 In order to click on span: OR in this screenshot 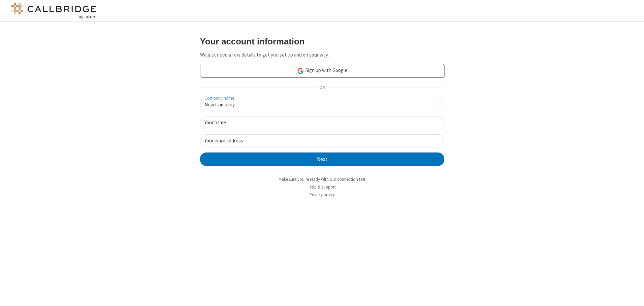, I will do `click(322, 88)`.